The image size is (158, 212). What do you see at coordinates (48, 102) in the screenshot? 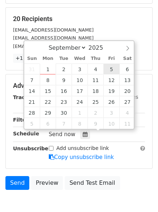
I see `span: September 22, 2025` at bounding box center [48, 102].